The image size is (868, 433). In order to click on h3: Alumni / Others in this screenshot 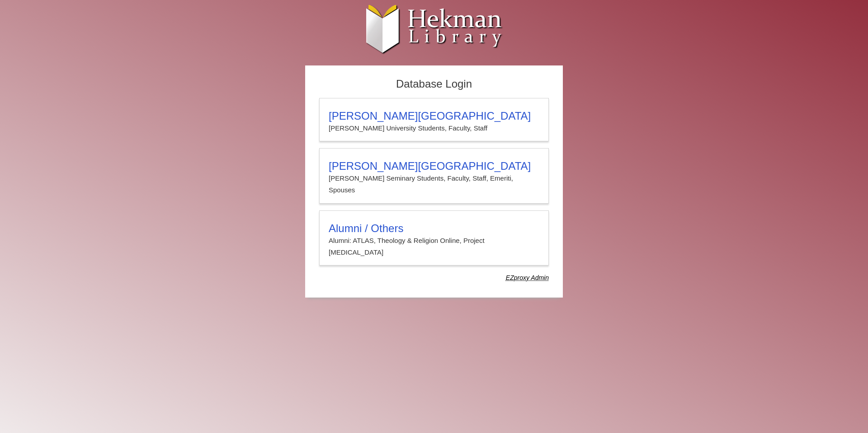, I will do `click(434, 228)`.